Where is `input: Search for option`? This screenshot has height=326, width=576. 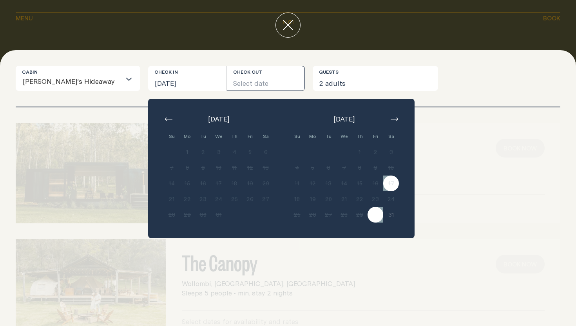
input: Search for option is located at coordinates (118, 82).